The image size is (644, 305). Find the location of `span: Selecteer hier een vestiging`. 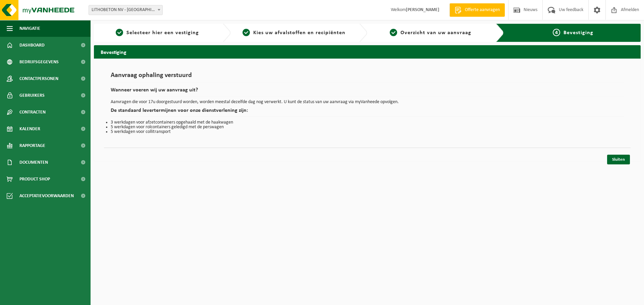

span: Selecteer hier een vestiging is located at coordinates (163, 33).